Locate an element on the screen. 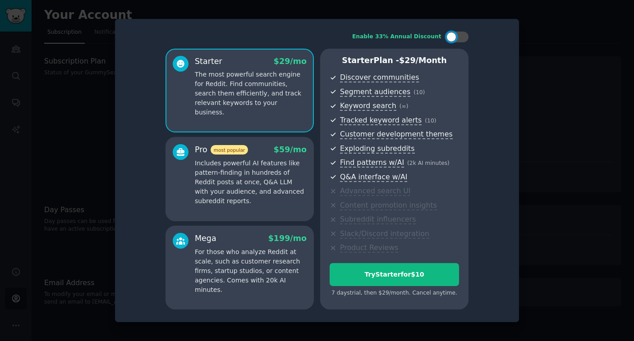  span: Q&A interface w/AI is located at coordinates (373, 177).